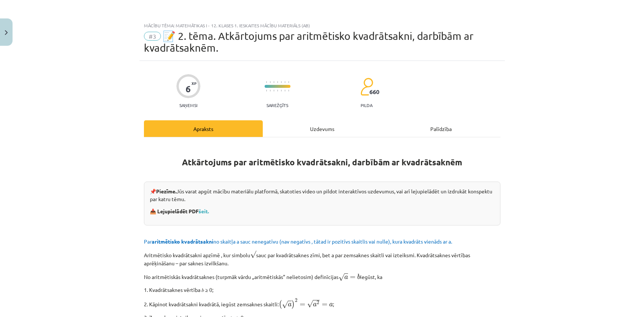  What do you see at coordinates (322, 259) in the screenshot?
I see `p: Aritmētisko kvadrātsakni apzīmē , kur simbolu sauc par kvadrātsaknes zīmi, bet a par zemsaknes sk...` at bounding box center [322, 259].